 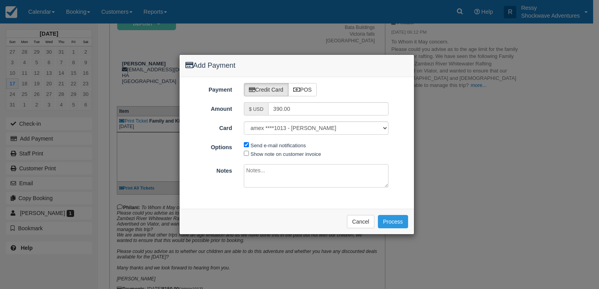 What do you see at coordinates (209, 89) in the screenshot?
I see `label: Payment` at bounding box center [209, 89].